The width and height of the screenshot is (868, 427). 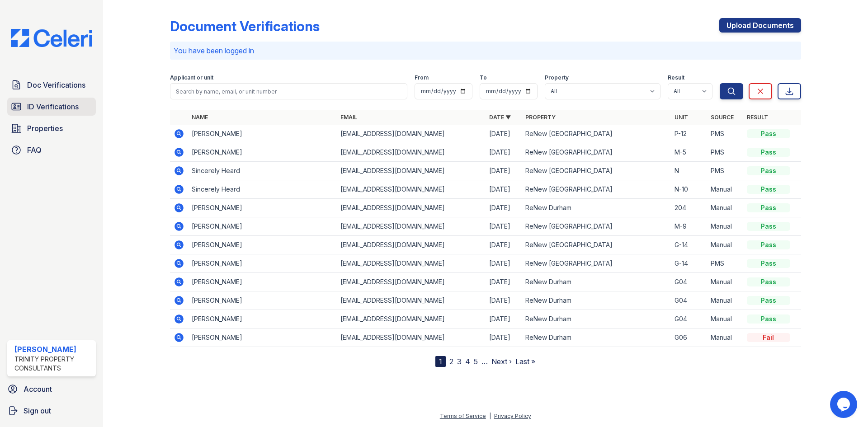 What do you see at coordinates (52, 38) in the screenshot?
I see `img: CE_Logo_Blue-a8612792a0a2168367f1c8372b55b34899dd931a85d93a1a3d3e32e68fde9ad4.png` at bounding box center [52, 38].